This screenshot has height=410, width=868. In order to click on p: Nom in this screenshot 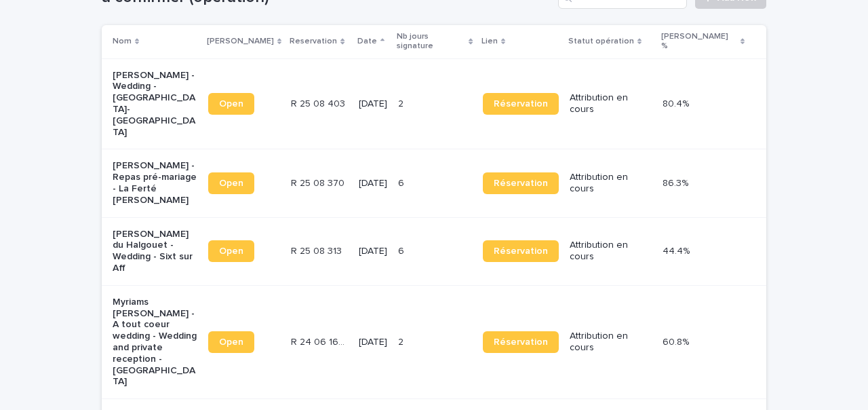, I will do `click(122, 41)`.